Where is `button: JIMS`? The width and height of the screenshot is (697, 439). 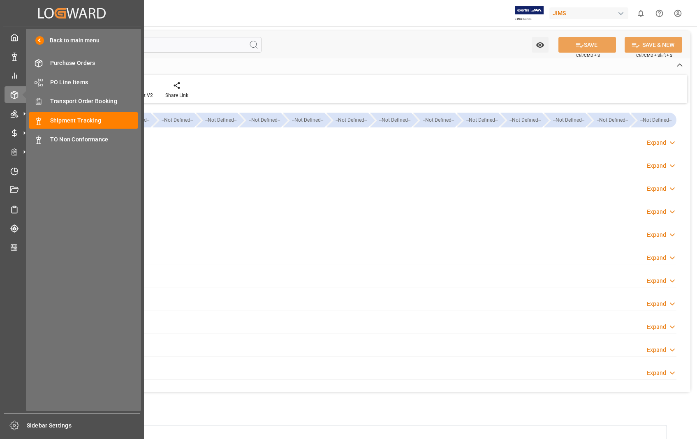 button: JIMS is located at coordinates (590, 13).